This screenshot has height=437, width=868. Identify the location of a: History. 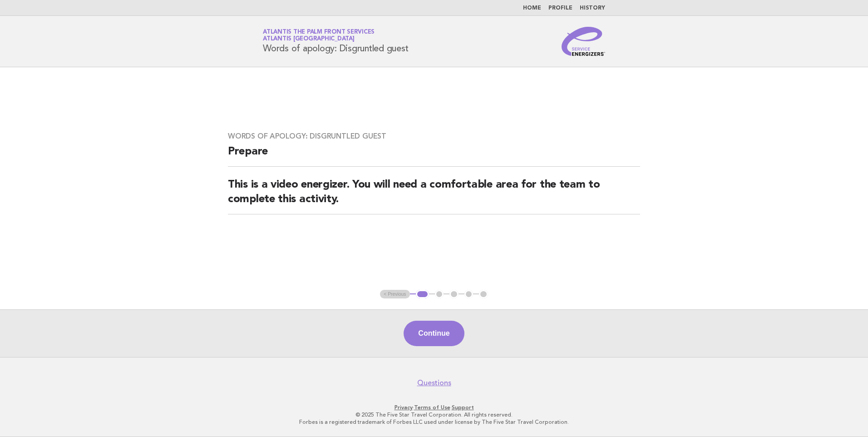
(593, 8).